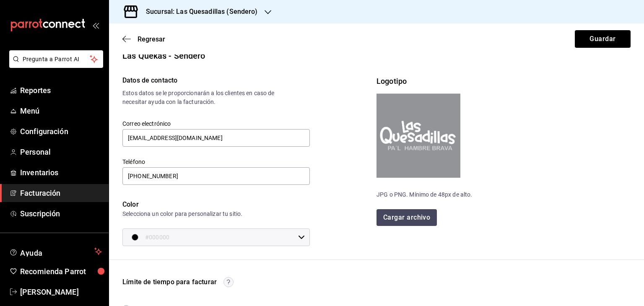 The width and height of the screenshot is (644, 306). Describe the element at coordinates (151, 39) in the screenshot. I see `span: Regresar` at that location.